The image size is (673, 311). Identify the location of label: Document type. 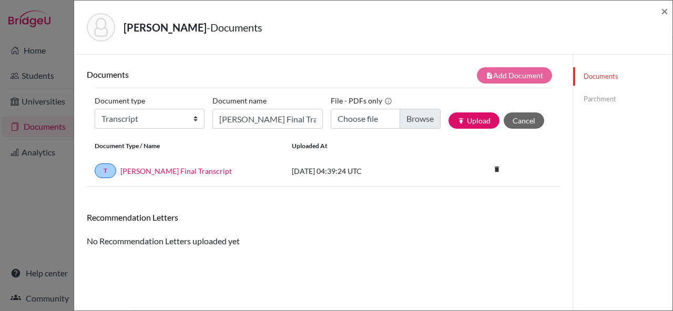
(120, 100).